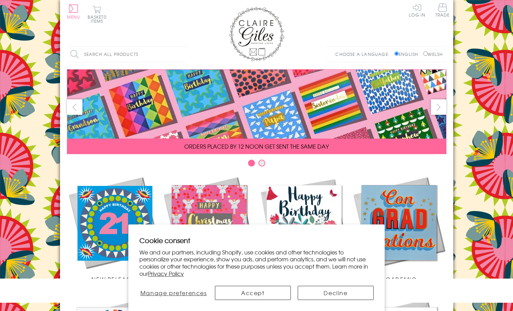 The width and height of the screenshot is (513, 311). I want to click on button: Carousel Page 1 (Current Slide), so click(252, 163).